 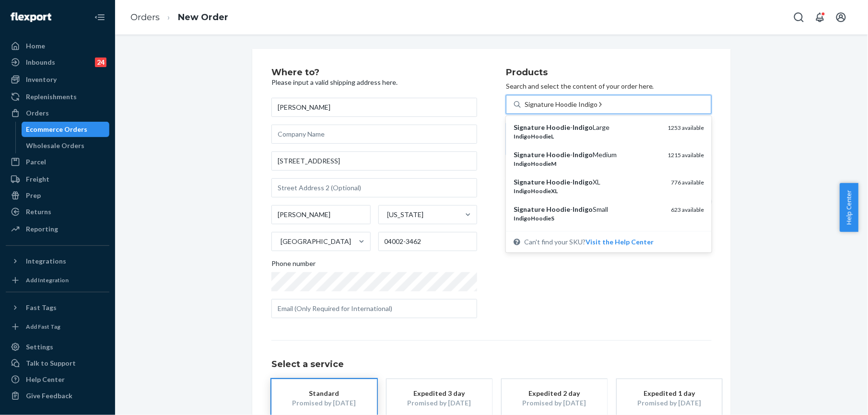 I want to click on div: 24, so click(x=101, y=62).